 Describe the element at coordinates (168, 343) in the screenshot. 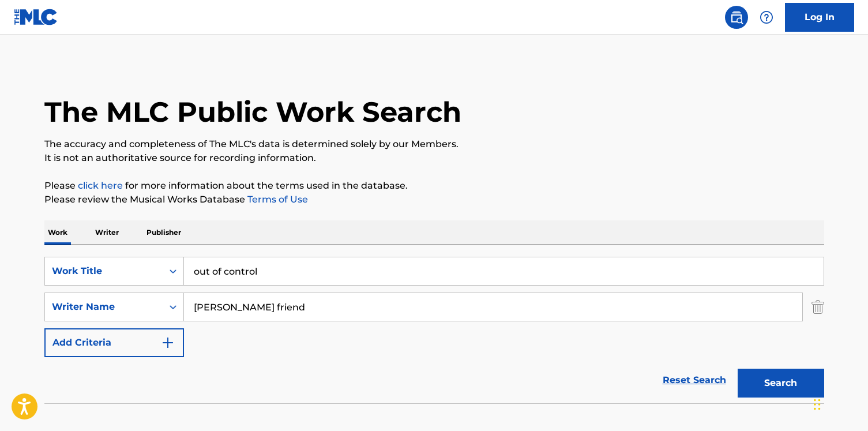

I see `img: 9d2ae6d4665cec9f34b9.svg` at that location.